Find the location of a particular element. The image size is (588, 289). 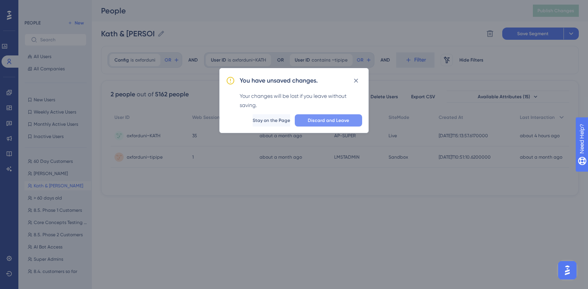

img: launcher-image-alternative-text is located at coordinates (11, 11).